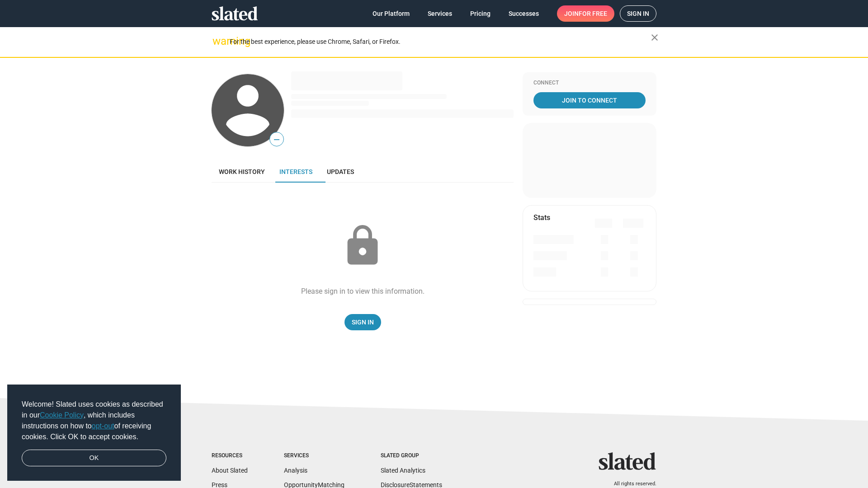 This screenshot has height=488, width=868. Describe the element at coordinates (296, 171) in the screenshot. I see `a: Interests` at that location.